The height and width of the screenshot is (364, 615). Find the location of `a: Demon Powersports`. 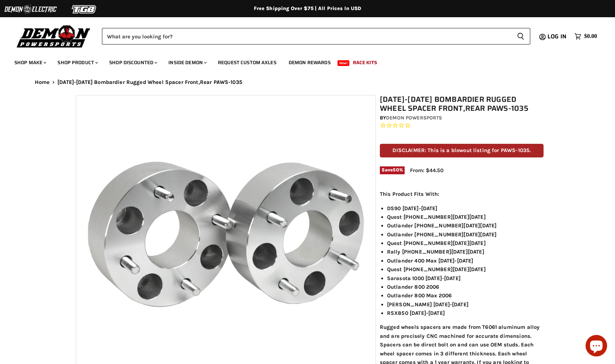

a: Demon Powersports is located at coordinates (414, 118).